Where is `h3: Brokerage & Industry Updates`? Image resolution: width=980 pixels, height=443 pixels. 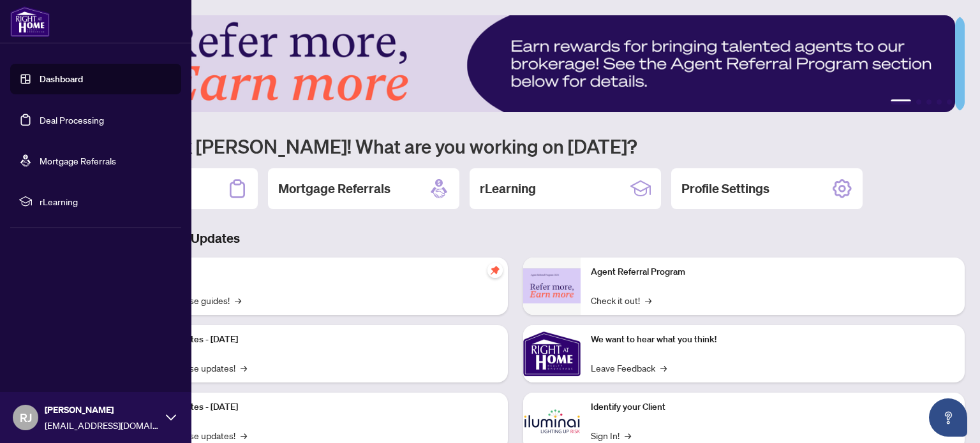
h3: Brokerage & Industry Updates is located at coordinates (515, 239).